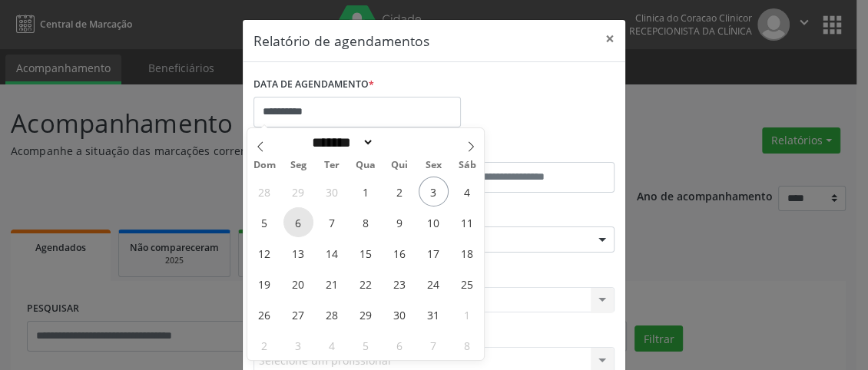  Describe the element at coordinates (332, 283) in the screenshot. I see `span: Outubro 21, 2025` at that location.